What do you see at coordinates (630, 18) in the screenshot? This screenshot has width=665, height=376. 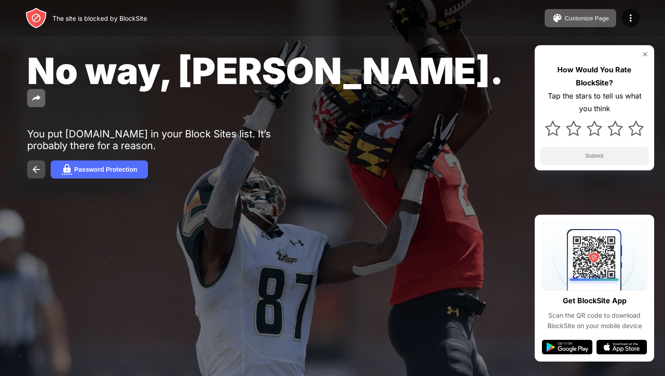 I see `img: menu-icon.svg` at bounding box center [630, 18].